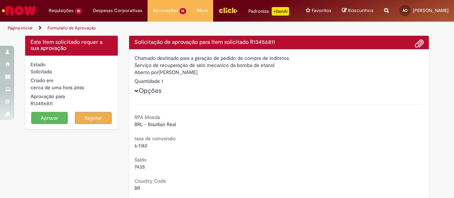 The height and width of the screenshot is (198, 454). I want to click on b: taxa de conversão, so click(155, 139).